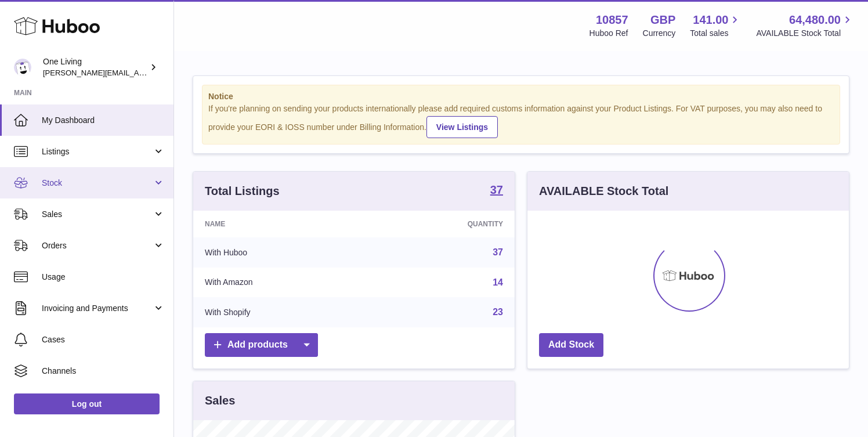 The image size is (868, 437). I want to click on div: Currency, so click(660, 33).